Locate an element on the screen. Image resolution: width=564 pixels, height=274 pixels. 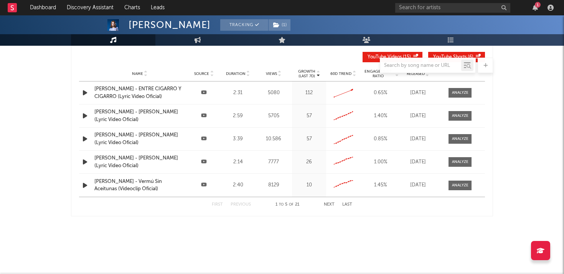
span: to is located at coordinates (281, 204).